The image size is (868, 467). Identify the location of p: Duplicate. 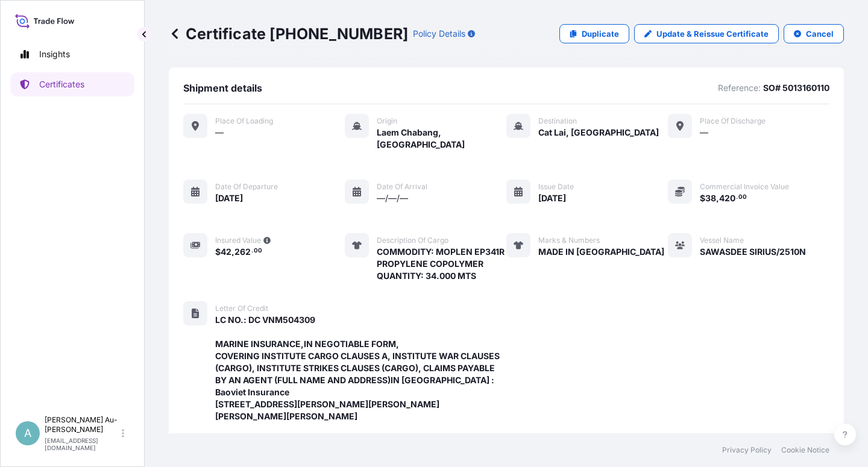
(601, 33).